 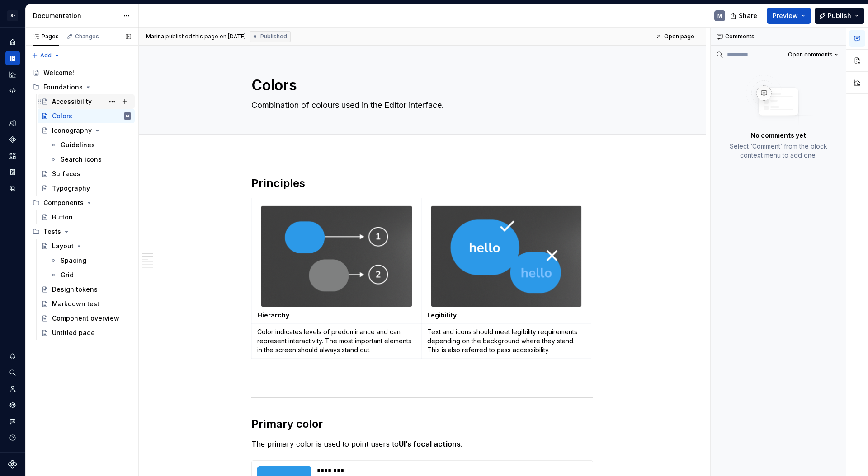 What do you see at coordinates (63, 246) in the screenshot?
I see `div: Layout` at bounding box center [63, 246].